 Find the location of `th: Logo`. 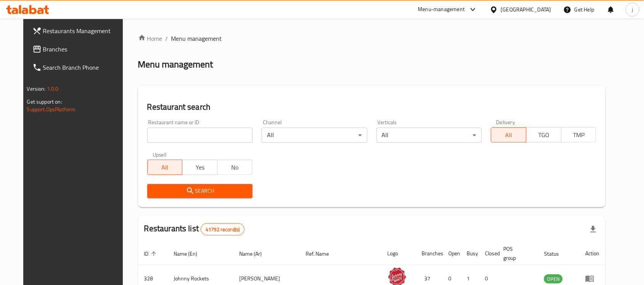

th: Logo is located at coordinates (399, 254).